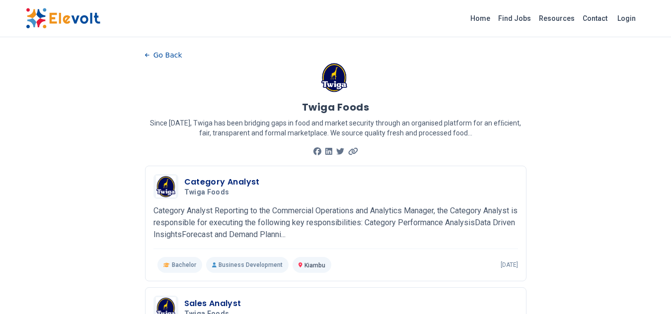  Describe the element at coordinates (315, 266) in the screenshot. I see `span: Kiambu` at that location.